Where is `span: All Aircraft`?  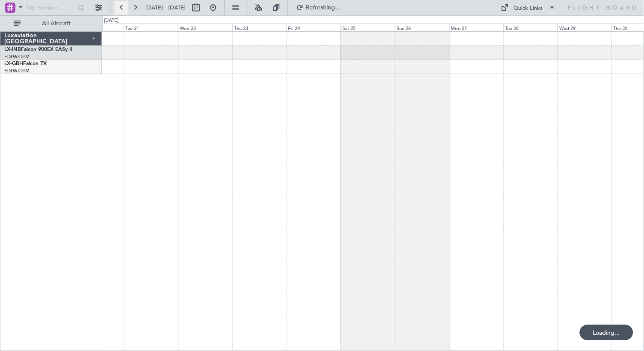 span: All Aircraft is located at coordinates (56, 23).